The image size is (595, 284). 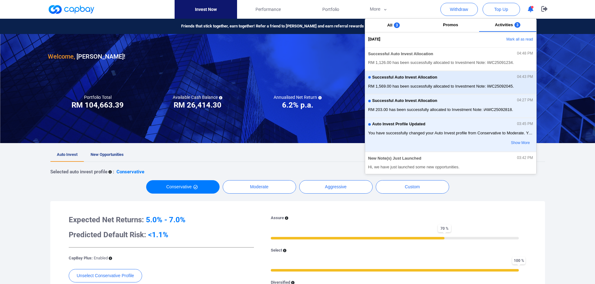 What do you see at coordinates (331, 9) in the screenshot?
I see `span: Portfolio` at bounding box center [331, 9].